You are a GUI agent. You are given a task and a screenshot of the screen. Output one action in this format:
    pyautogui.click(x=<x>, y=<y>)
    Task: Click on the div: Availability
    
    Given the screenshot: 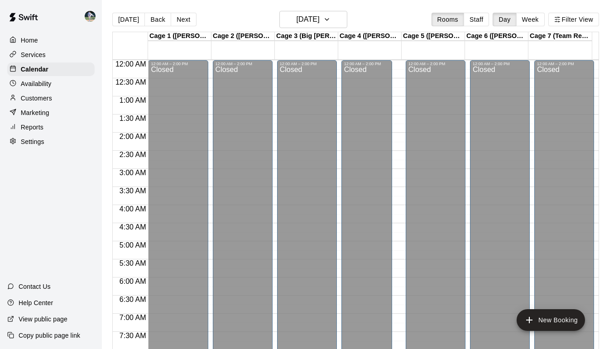 What is the action you would take?
    pyautogui.click(x=51, y=84)
    